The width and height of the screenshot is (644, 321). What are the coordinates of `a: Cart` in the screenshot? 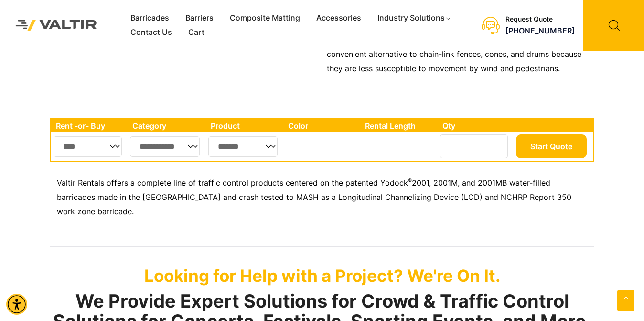 It's located at (197, 33).